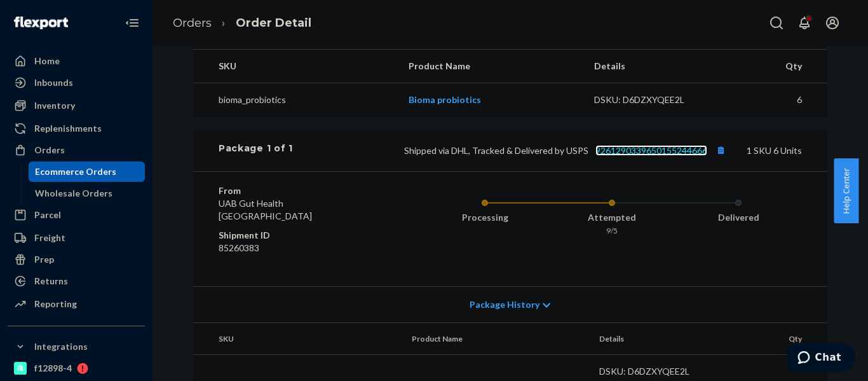  Describe the element at coordinates (294, 191) in the screenshot. I see `dt: From` at that location.